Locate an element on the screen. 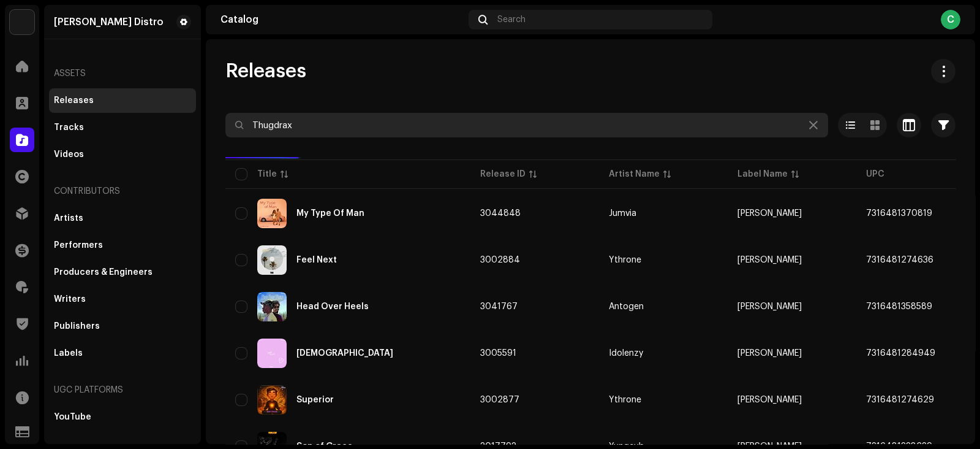 Image resolution: width=980 pixels, height=449 pixels. span: Idolenzy is located at coordinates (663, 354).